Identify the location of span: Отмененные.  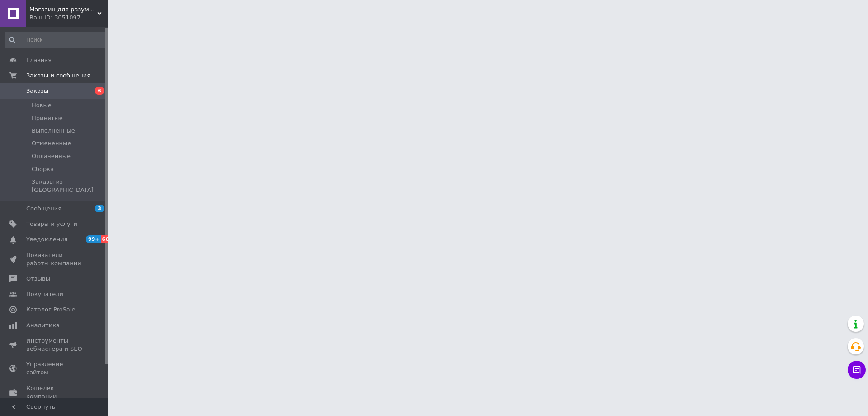
(51, 144).